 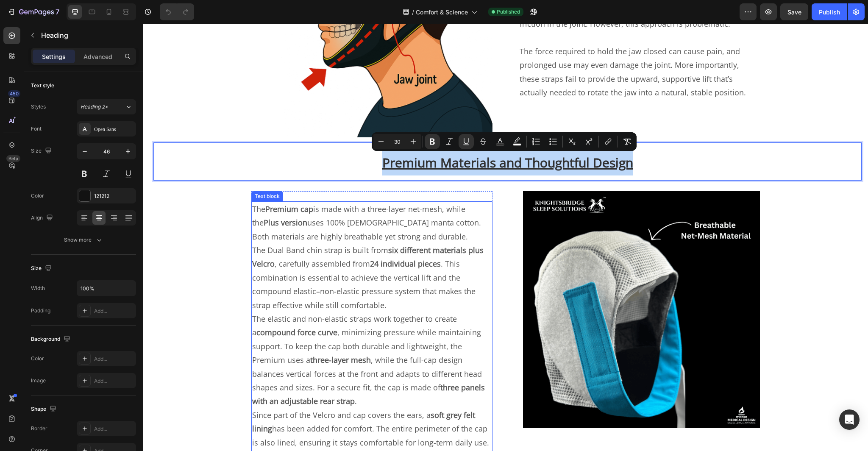 What do you see at coordinates (154, 309) in the screenshot?
I see `strong: compound force curve` at bounding box center [154, 309].